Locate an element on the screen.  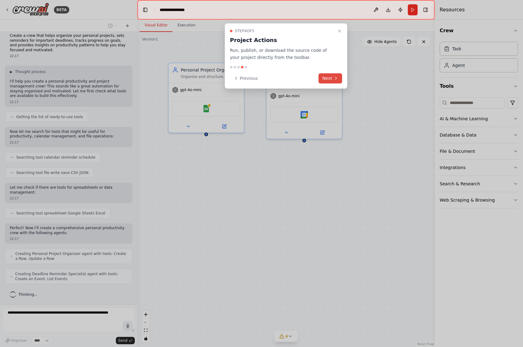
button: Next is located at coordinates (330, 78).